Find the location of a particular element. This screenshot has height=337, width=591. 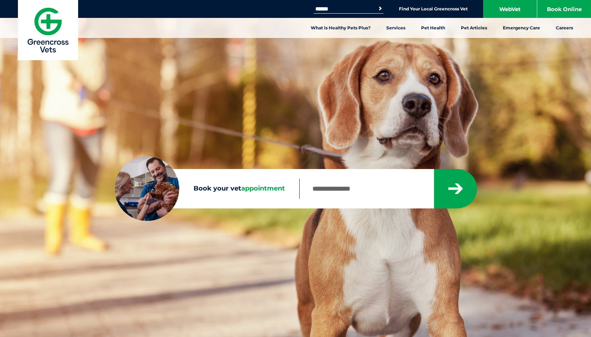

a: Emergency Care is located at coordinates (521, 28).